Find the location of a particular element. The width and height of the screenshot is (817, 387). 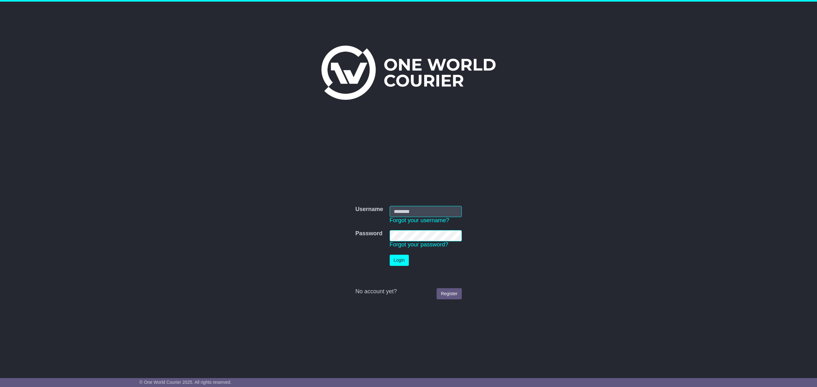

img: One World is located at coordinates (408, 73).